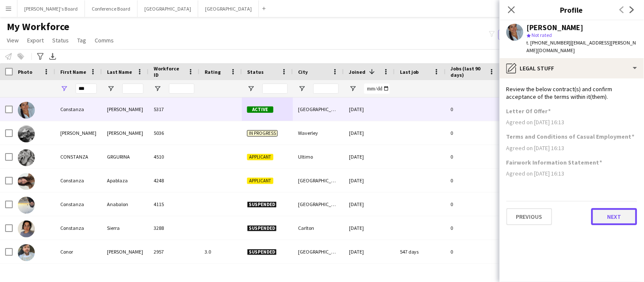 This screenshot has height=282, width=644. I want to click on img: Constanza Jara, so click(26, 110).